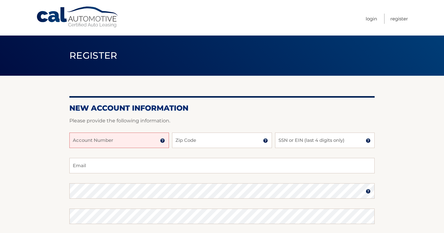  What do you see at coordinates (222, 121) in the screenshot?
I see `p: Please provide the following information.` at bounding box center [222, 121].